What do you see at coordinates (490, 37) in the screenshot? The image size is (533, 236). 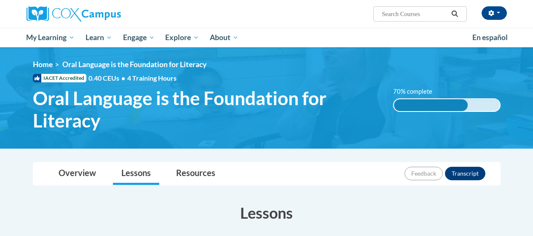 I see `span: En español` at bounding box center [490, 37].